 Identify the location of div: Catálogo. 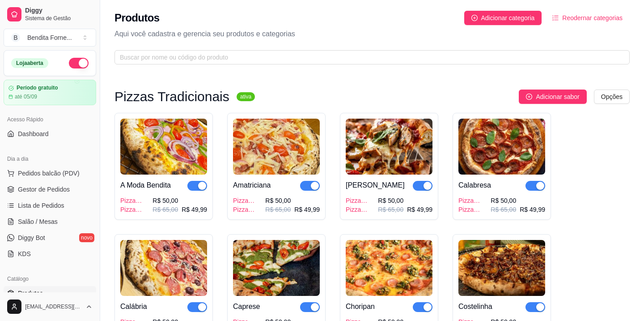
(50, 279).